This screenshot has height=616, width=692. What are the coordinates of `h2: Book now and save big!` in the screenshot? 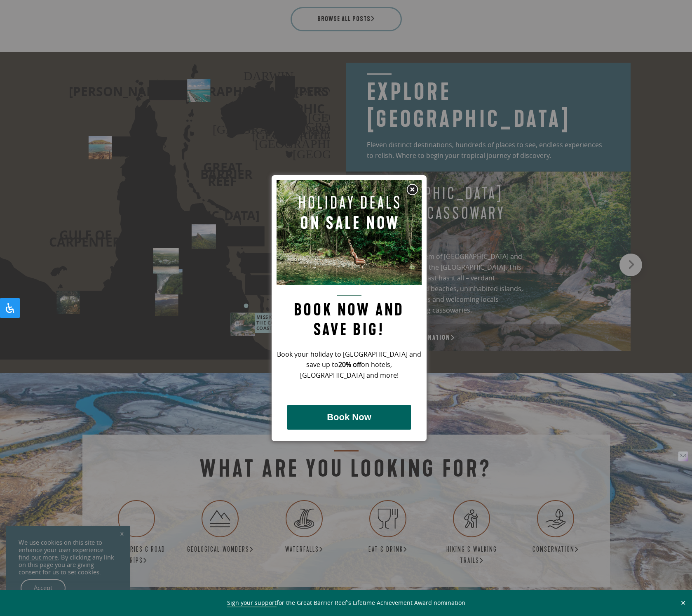 It's located at (350, 317).